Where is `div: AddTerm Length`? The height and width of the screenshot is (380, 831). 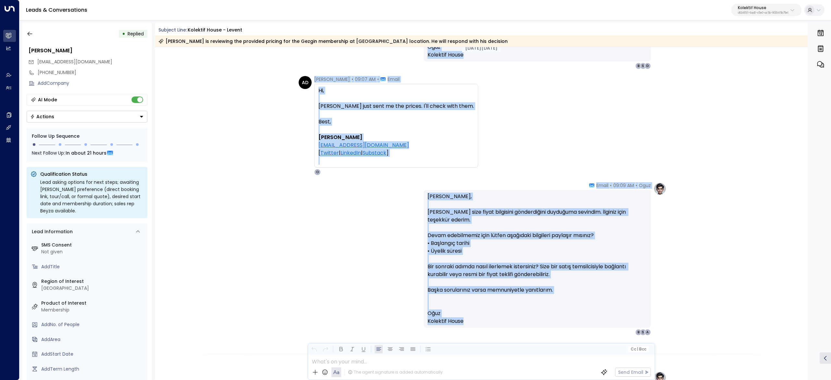
div: AddTerm Length is located at coordinates (93, 369).